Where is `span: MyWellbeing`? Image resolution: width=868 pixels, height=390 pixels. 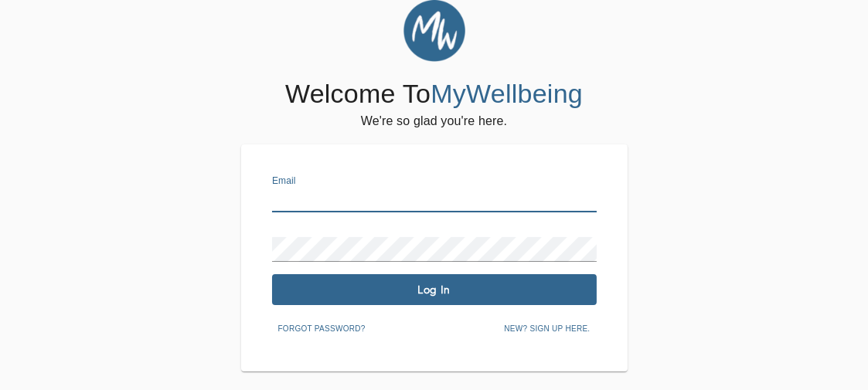 span: MyWellbeing is located at coordinates (506, 94).